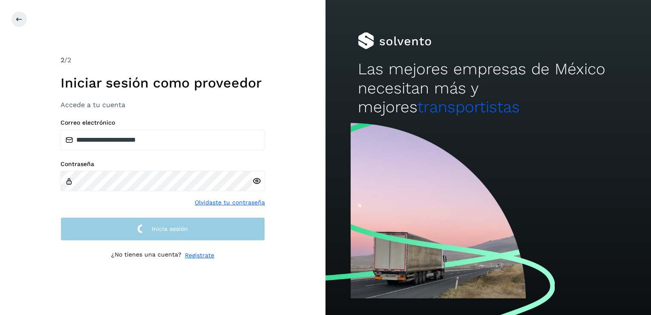  What do you see at coordinates (62, 60) in the screenshot?
I see `span: 2` at bounding box center [62, 60].